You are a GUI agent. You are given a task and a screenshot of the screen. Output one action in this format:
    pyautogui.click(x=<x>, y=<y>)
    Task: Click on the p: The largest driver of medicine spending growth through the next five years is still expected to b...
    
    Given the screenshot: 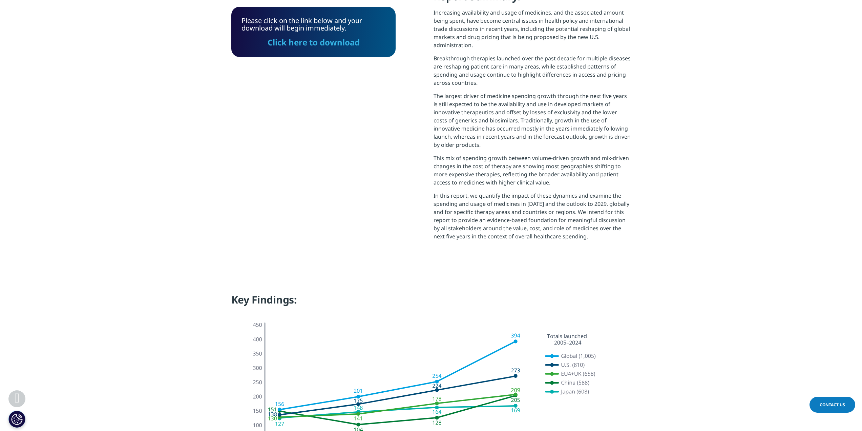 What is the action you would take?
    pyautogui.click(x=532, y=123)
    